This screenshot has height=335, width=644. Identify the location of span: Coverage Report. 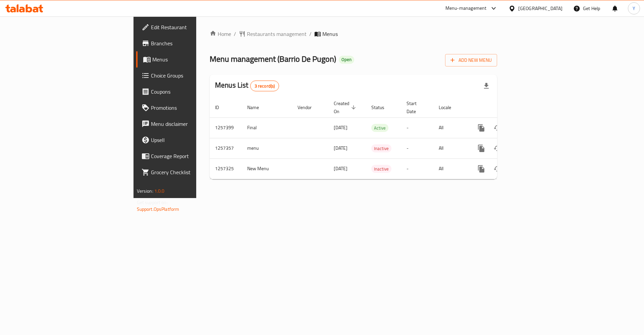
(193, 156).